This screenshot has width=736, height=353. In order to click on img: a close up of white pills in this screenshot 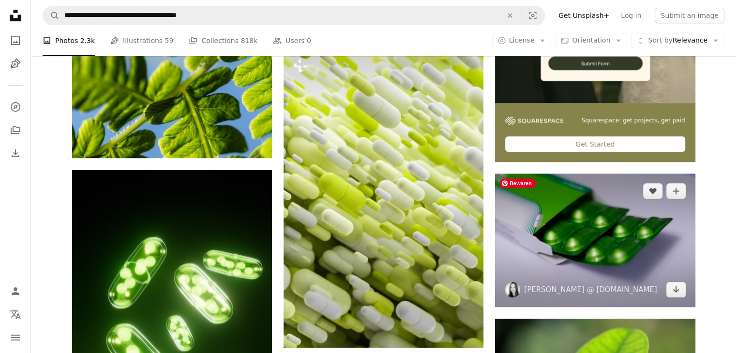, I will do `click(383, 198)`.